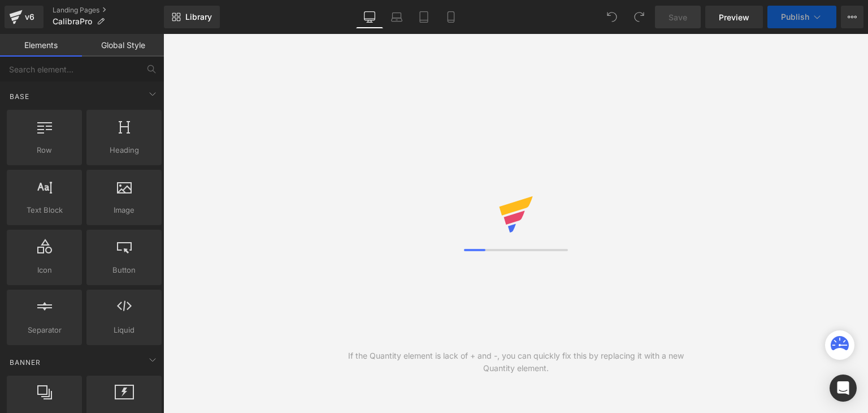 This screenshot has height=413, width=868. Describe the element at coordinates (852, 17) in the screenshot. I see `button: More` at that location.